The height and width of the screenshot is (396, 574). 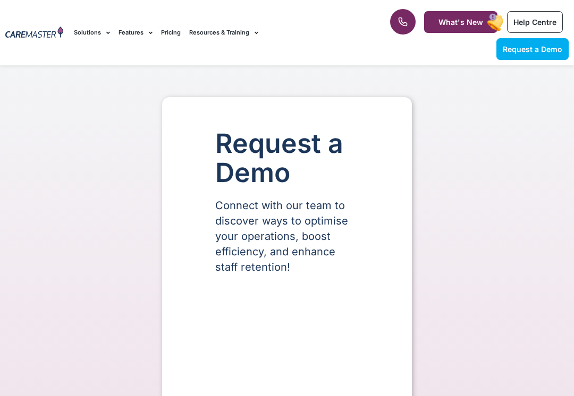 What do you see at coordinates (461, 22) in the screenshot?
I see `a: What's New` at bounding box center [461, 22].